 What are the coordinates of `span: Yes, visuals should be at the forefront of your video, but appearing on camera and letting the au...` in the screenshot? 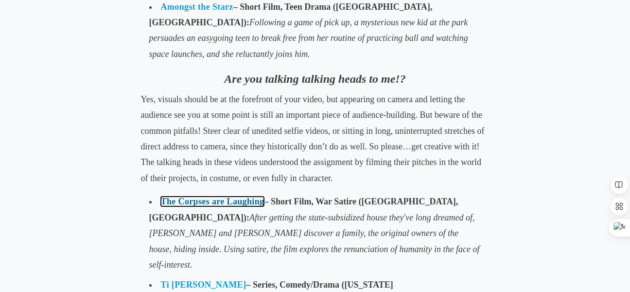 It's located at (313, 139).